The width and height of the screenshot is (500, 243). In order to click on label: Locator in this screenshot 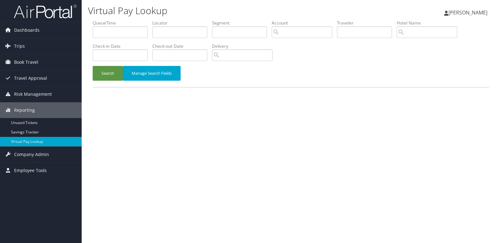, I will do `click(182, 23)`.